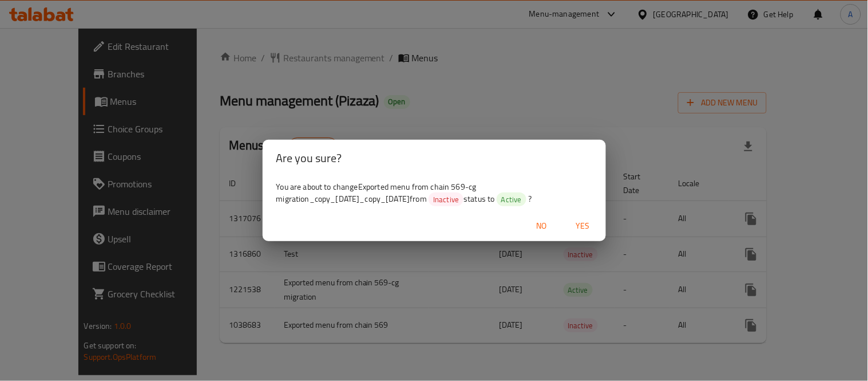 Image resolution: width=868 pixels, height=381 pixels. Describe the element at coordinates (446, 199) in the screenshot. I see `div: Inactive` at that location.